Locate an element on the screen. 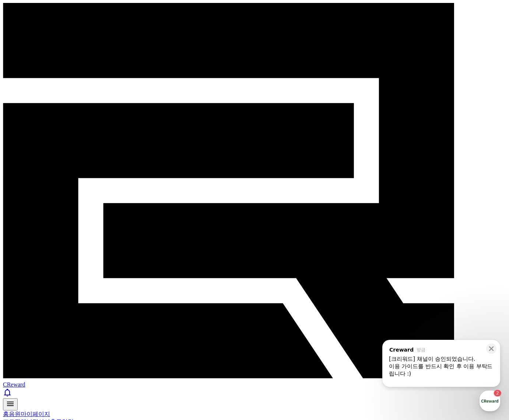 This screenshot has height=420, width=509. div: 앞으로 크리워드는 저작권 콘텐츠의 경우 YPP 증빙 자료나 콘텐츠 사용 허가 증빙 자료를 요청할 예정입니다. is located at coordinates (73, 54).